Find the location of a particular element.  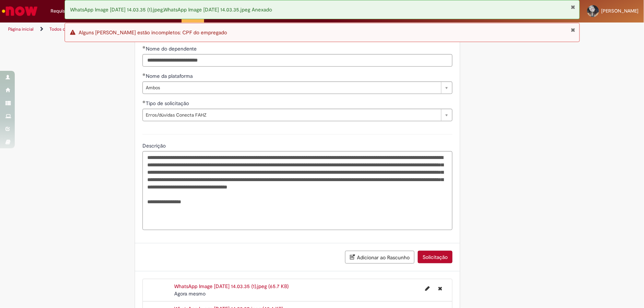

span: Agora mesmo is located at coordinates (190, 294).